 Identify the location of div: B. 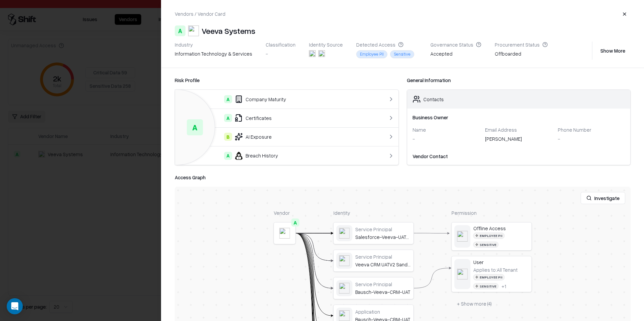
(228, 137).